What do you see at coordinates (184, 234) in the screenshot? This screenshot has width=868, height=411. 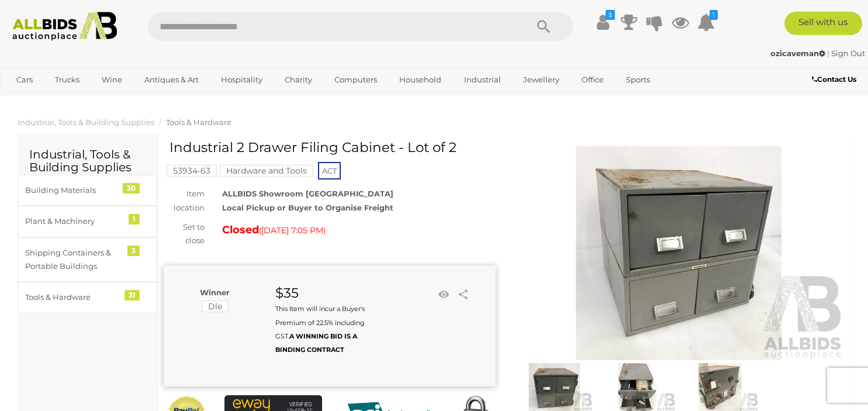 I see `div: Set to close` at bounding box center [184, 234].